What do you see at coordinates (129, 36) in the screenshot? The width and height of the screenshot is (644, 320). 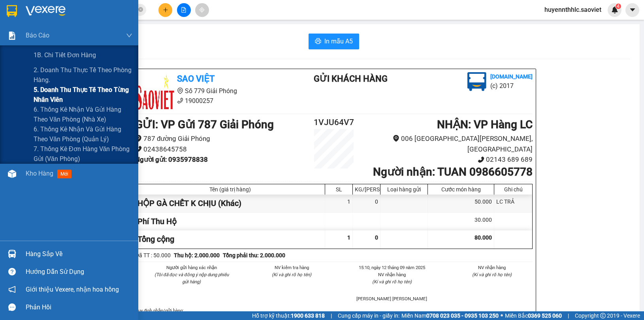 I see `span: down` at bounding box center [129, 36].